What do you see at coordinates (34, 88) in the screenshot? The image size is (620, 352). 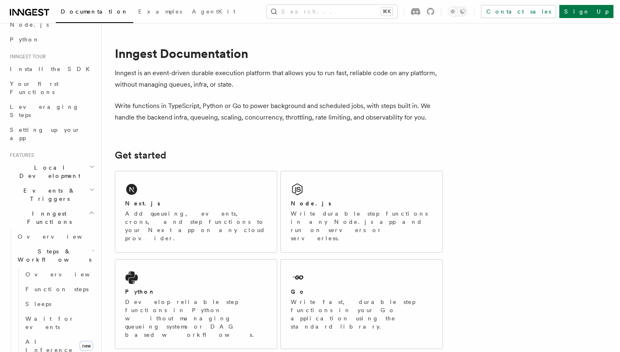 I see `span: Your first Functions` at bounding box center [34, 88].